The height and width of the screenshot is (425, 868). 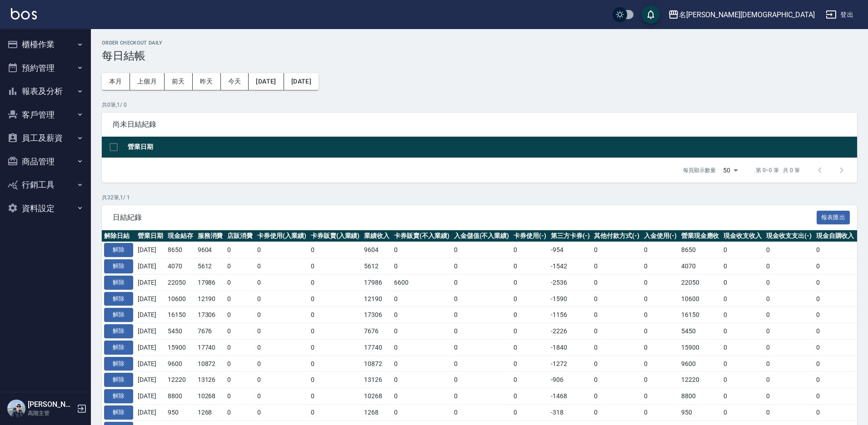 What do you see at coordinates (45, 208) in the screenshot?
I see `button: 資料設定` at bounding box center [45, 208].